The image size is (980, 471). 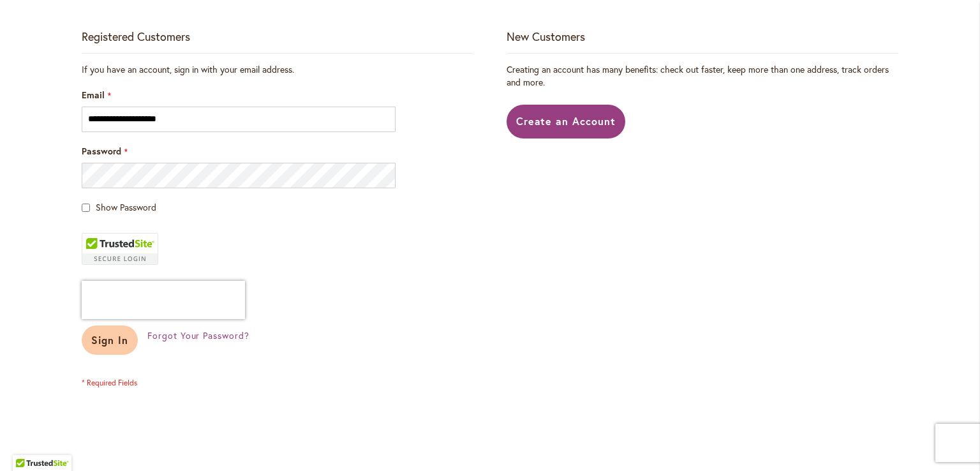 What do you see at coordinates (101, 151) in the screenshot?
I see `span: Password` at bounding box center [101, 151].